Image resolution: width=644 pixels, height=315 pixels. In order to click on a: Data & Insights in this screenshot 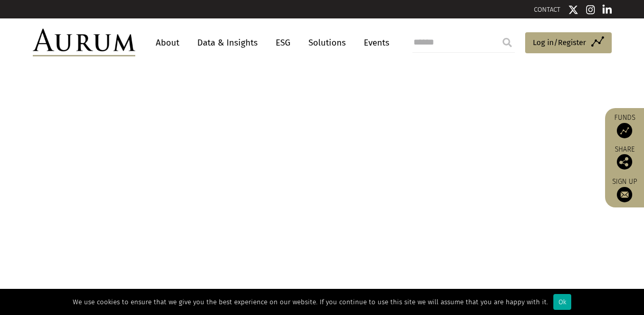, I will do `click(227, 42)`.